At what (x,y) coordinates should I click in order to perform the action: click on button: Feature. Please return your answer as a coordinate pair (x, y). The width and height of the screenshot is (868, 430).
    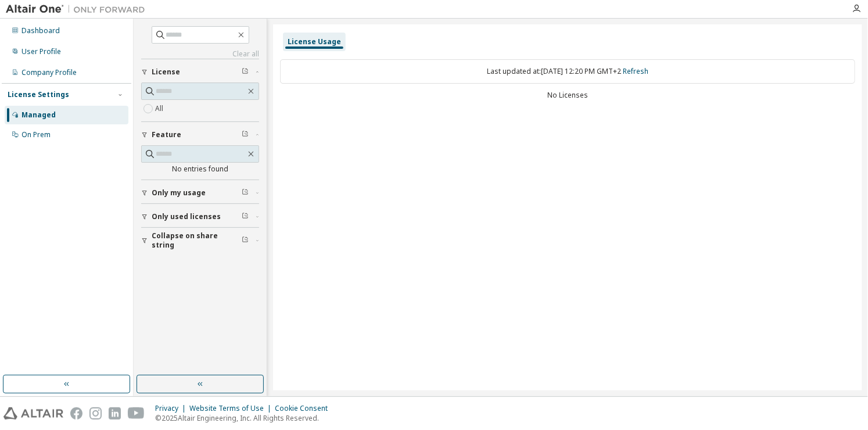
    Looking at the image, I should click on (200, 135).